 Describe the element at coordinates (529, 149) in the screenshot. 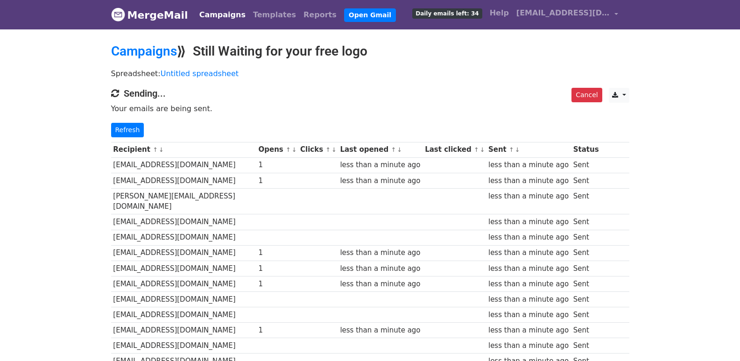

I see `th: Sent` at that location.